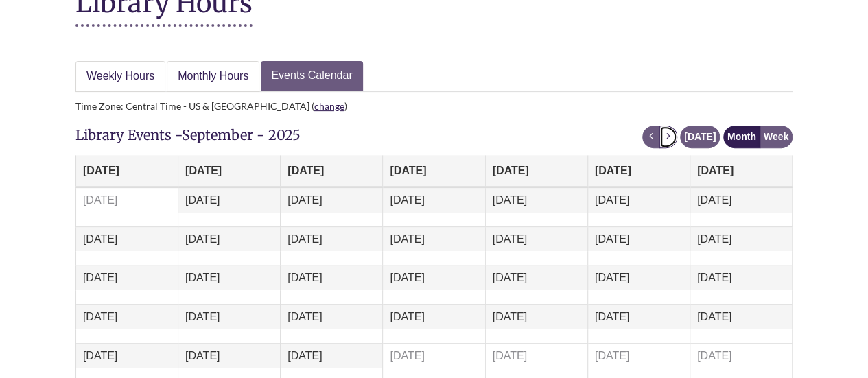 This screenshot has height=378, width=868. Describe the element at coordinates (241, 135) in the screenshot. I see `span: September - 2025` at that location.